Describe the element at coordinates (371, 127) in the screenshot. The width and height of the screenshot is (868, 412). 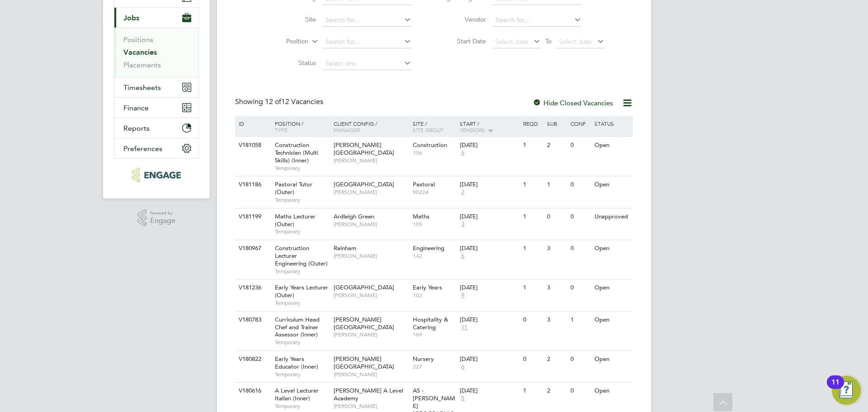
I see `div: Client Config /` at that location.